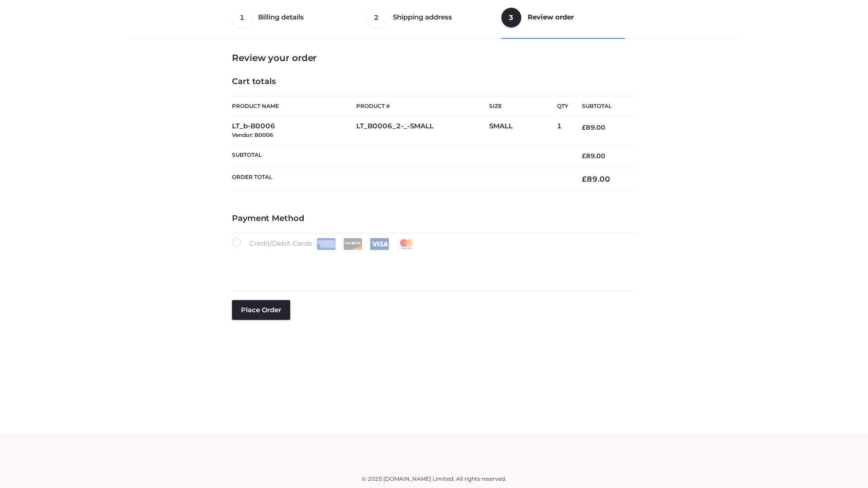 The width and height of the screenshot is (868, 488). I want to click on th: Order Total, so click(400, 179).